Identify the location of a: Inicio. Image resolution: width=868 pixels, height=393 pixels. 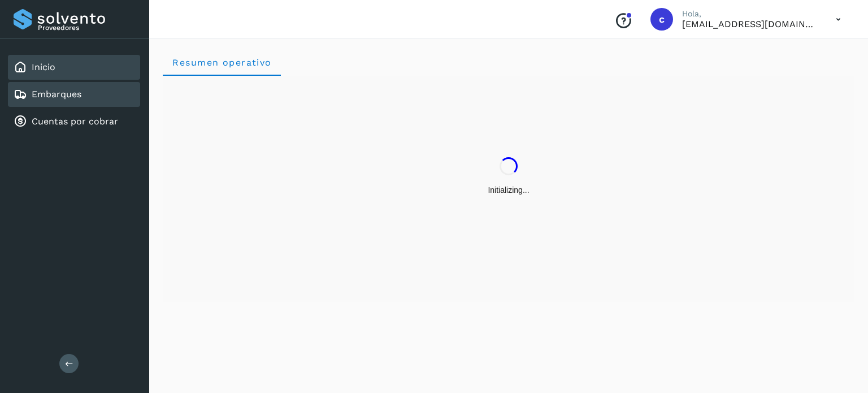
(43, 67).